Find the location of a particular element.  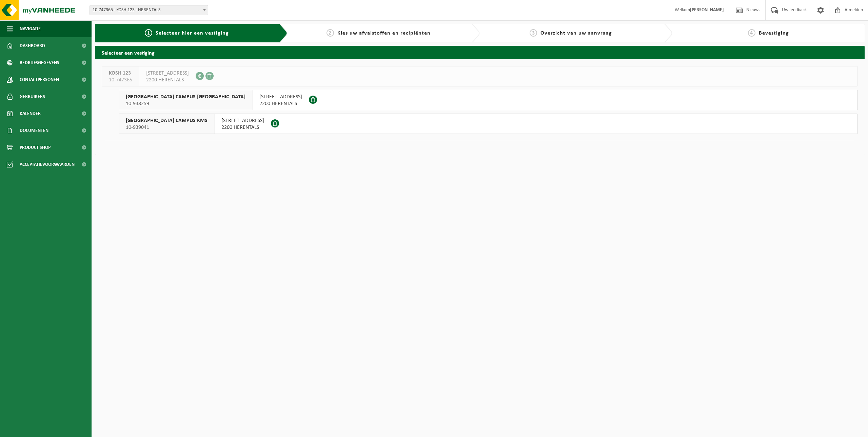

span: 10-938259 is located at coordinates (186, 104).